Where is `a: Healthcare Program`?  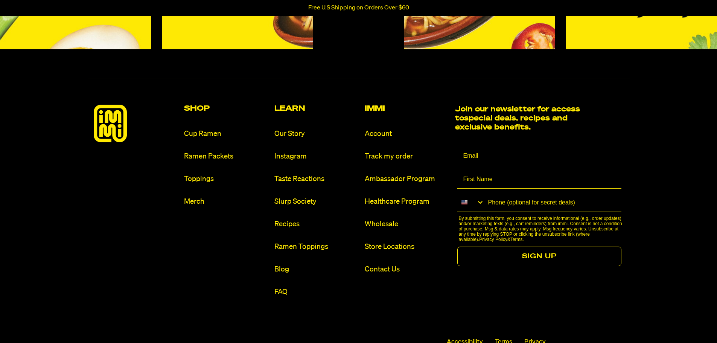
a: Healthcare Program is located at coordinates (407, 201).